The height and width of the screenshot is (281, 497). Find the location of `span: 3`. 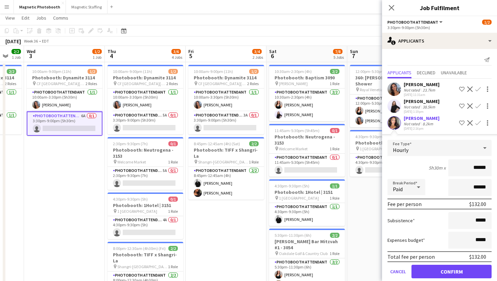

span: 3 is located at coordinates (30, 56).